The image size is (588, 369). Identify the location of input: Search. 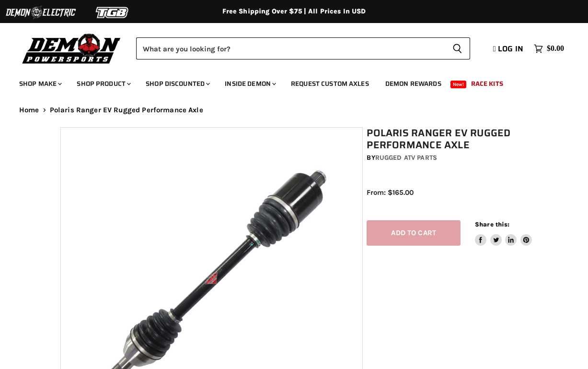
(290, 48).